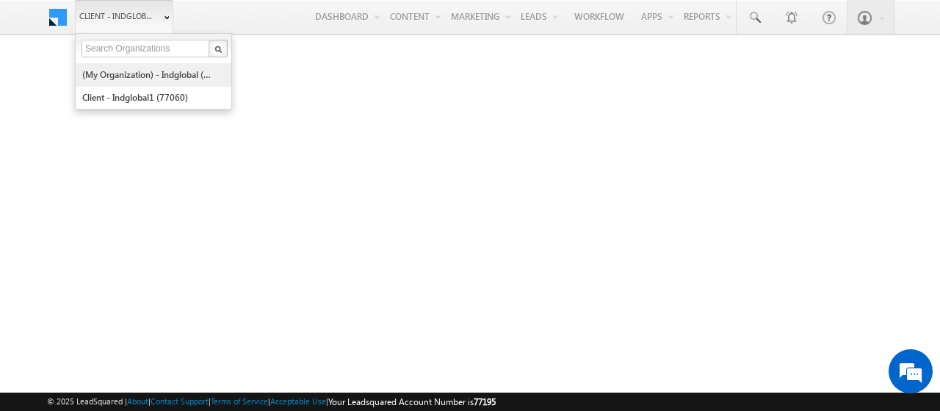  Describe the element at coordinates (137, 400) in the screenshot. I see `a: About` at that location.